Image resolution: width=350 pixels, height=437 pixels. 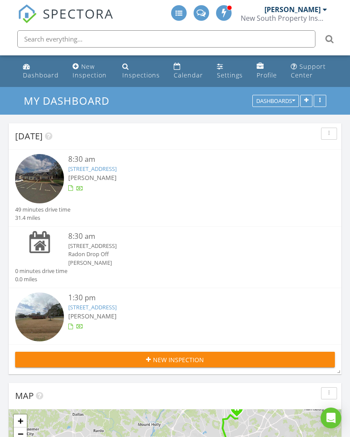 I want to click on a: Dashboard, so click(x=41, y=71).